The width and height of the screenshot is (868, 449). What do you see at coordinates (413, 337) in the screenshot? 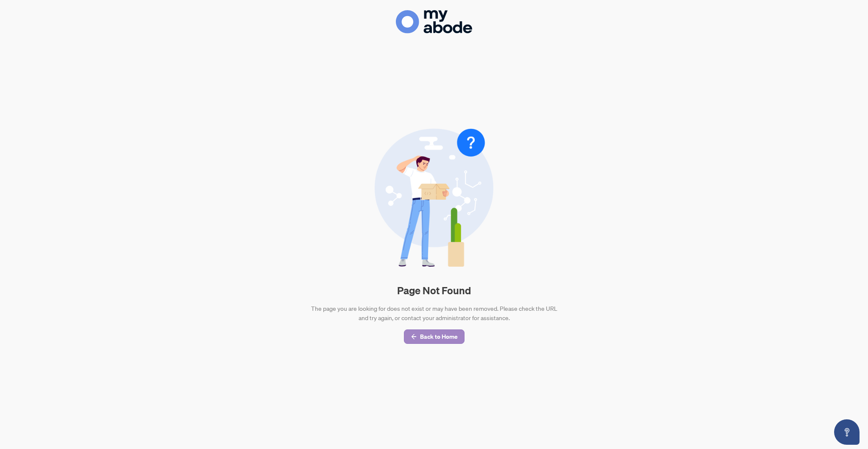
I see `span: arrow-left` at bounding box center [413, 337].